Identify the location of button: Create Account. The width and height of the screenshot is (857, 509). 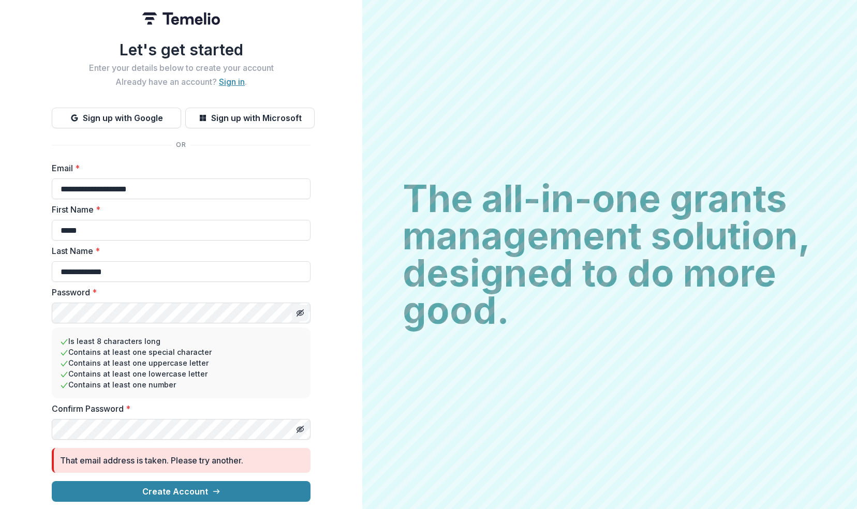
(181, 492).